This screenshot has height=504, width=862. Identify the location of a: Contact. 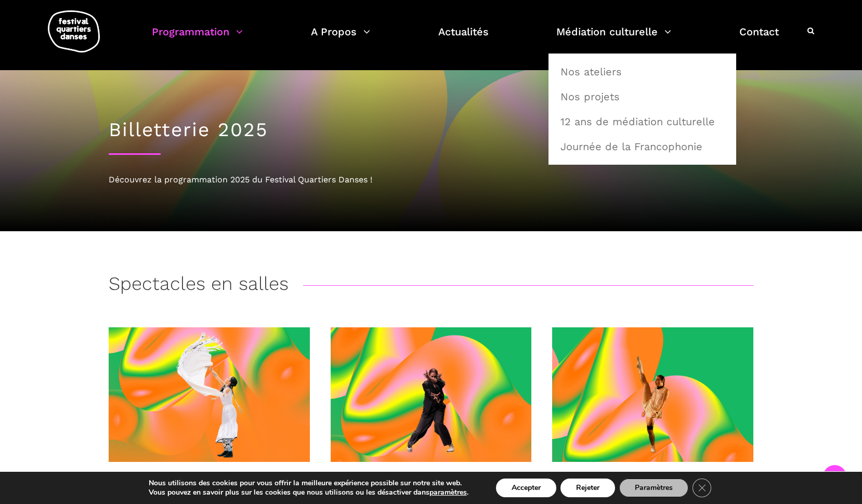
(759, 38).